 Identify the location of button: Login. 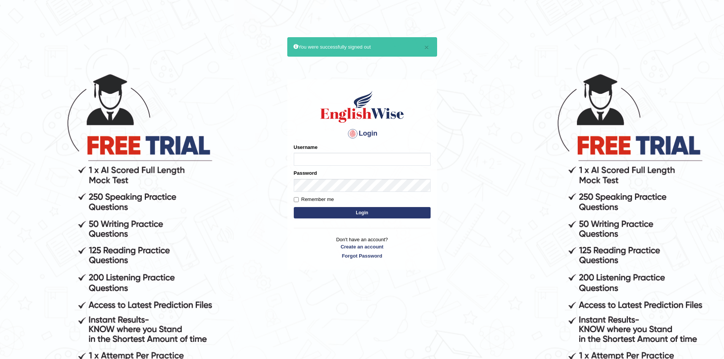
(362, 213).